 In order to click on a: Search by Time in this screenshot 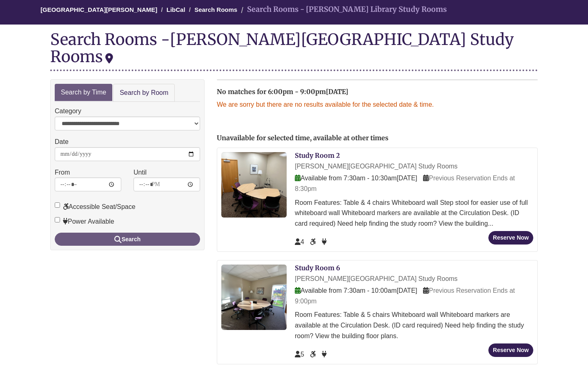, I will do `click(83, 93)`.